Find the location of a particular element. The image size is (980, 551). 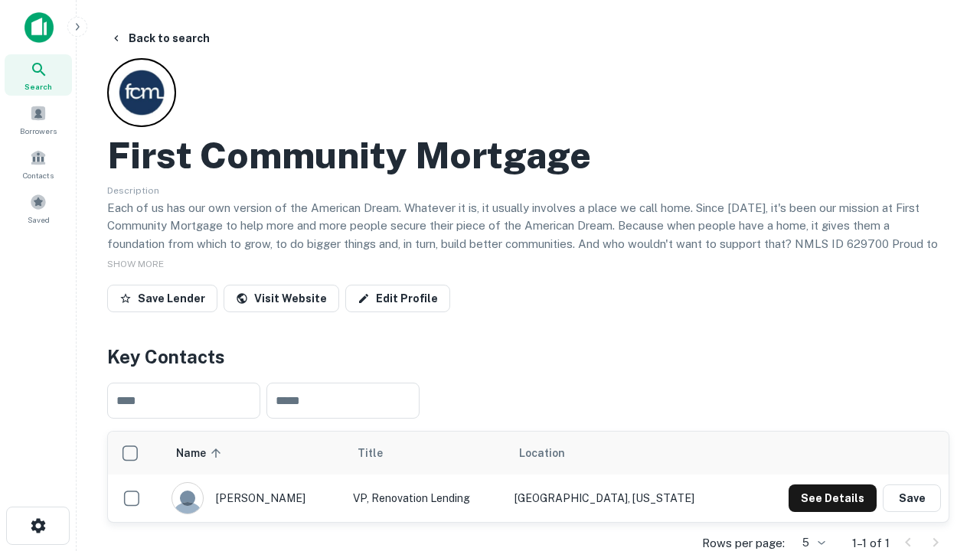

a: Contacts is located at coordinates (38, 164).